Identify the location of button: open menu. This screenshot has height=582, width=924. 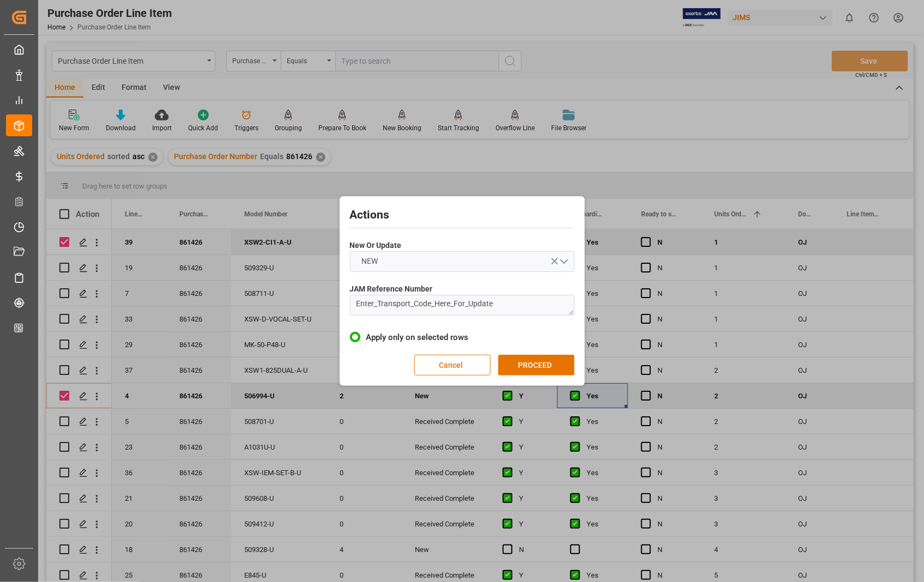
(462, 262).